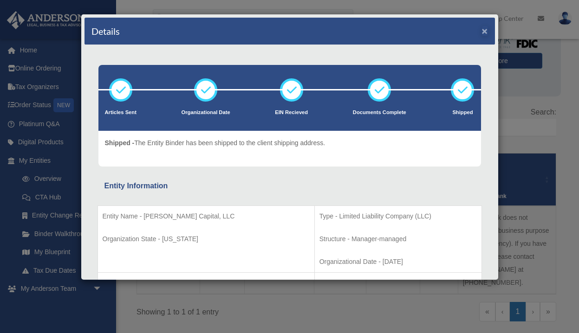 The height and width of the screenshot is (333, 579). What do you see at coordinates (121, 113) in the screenshot?
I see `p: Articles Sent` at bounding box center [121, 113].